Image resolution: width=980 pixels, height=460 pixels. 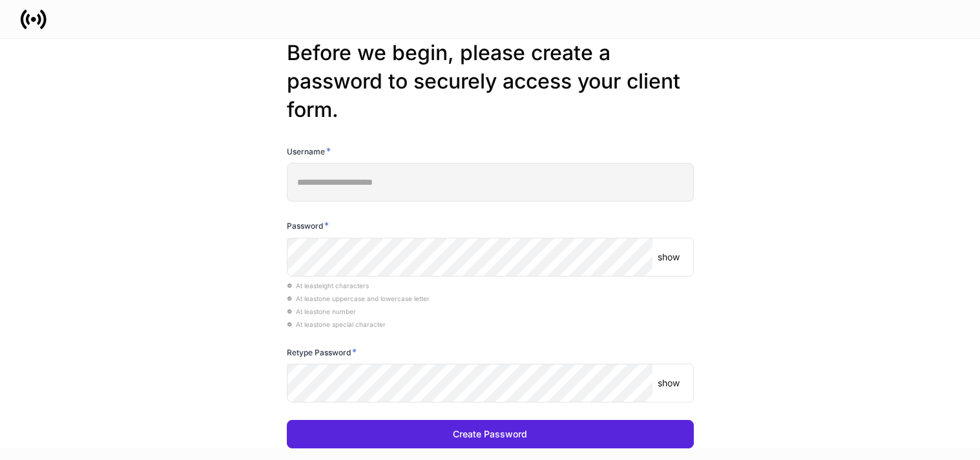 I want to click on span: At least one uppercase and lowercase letter, so click(x=358, y=298).